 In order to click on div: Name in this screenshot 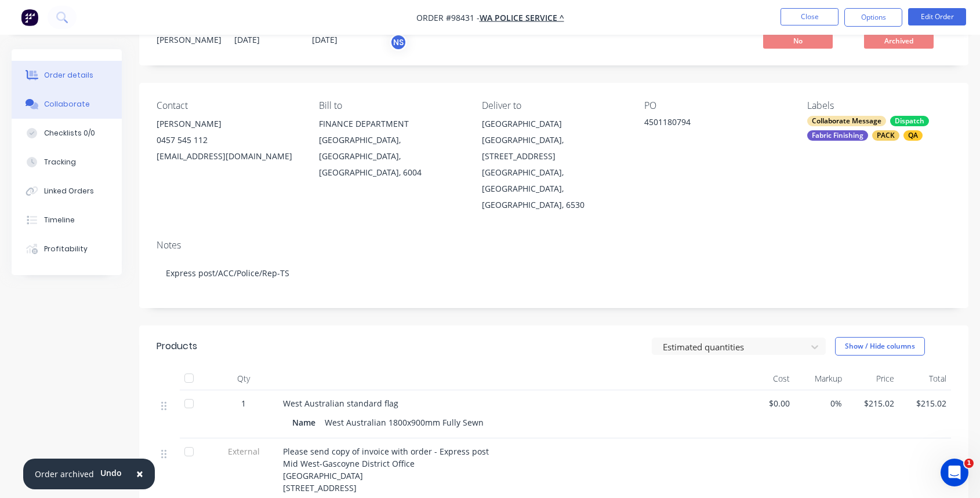, I will do `click(306, 422)`.